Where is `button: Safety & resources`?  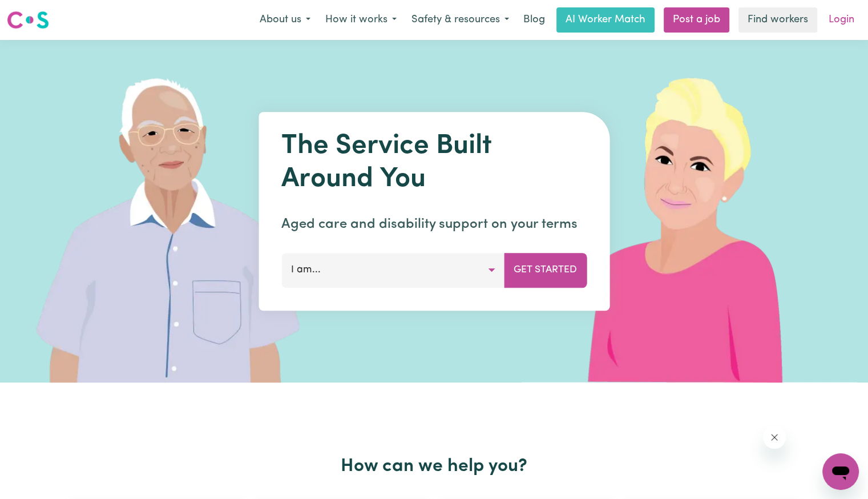 button: Safety & resources is located at coordinates (460, 20).